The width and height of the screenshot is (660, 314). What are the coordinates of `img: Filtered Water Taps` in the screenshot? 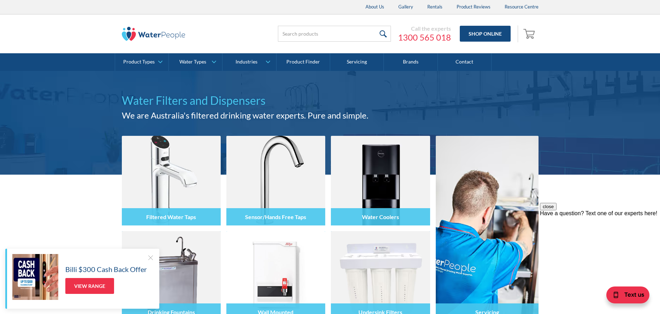 It's located at (171, 181).